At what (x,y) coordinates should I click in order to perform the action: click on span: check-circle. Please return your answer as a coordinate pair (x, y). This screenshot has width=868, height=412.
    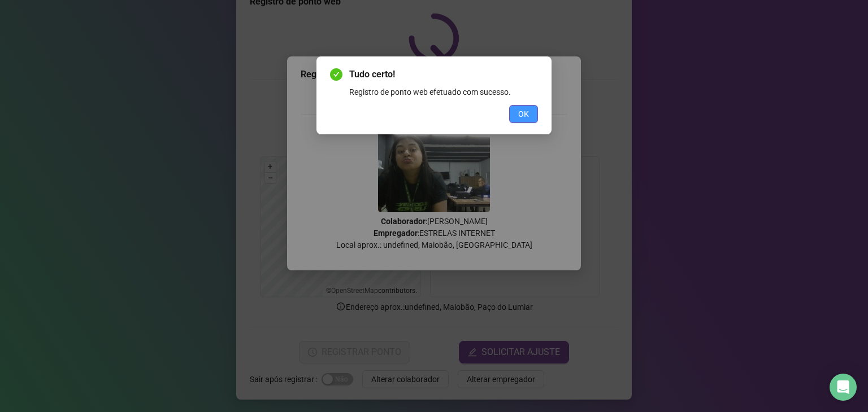
    Looking at the image, I should click on (336, 75).